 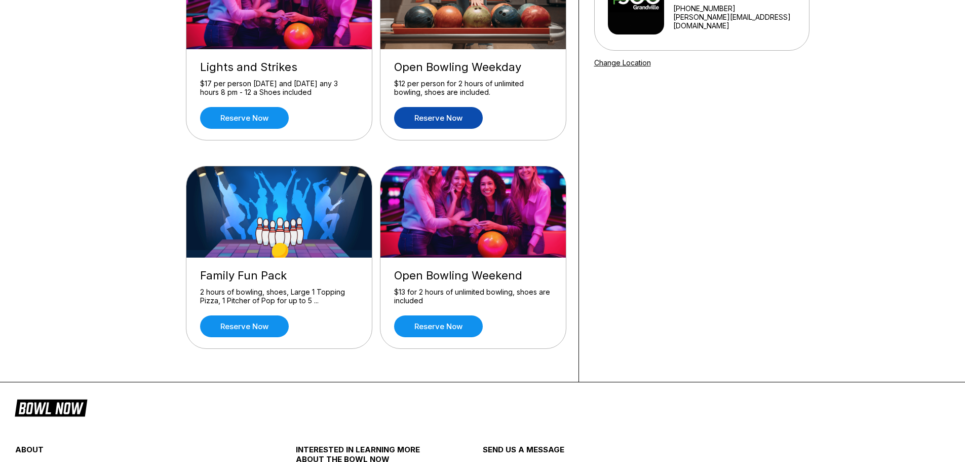 What do you see at coordinates (623, 62) in the screenshot?
I see `a: Change Location` at bounding box center [623, 62].